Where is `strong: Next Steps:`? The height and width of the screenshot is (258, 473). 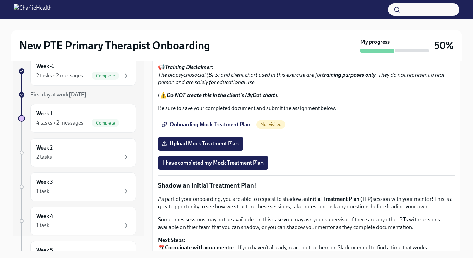
strong: Next Steps: is located at coordinates (172, 240).